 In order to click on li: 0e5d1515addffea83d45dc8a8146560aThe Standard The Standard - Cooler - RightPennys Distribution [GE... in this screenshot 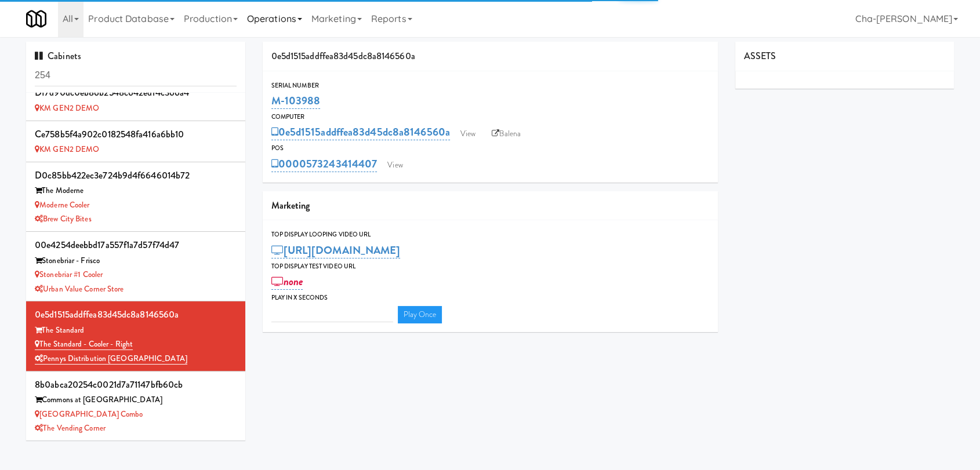, I will do `click(136, 336)`.